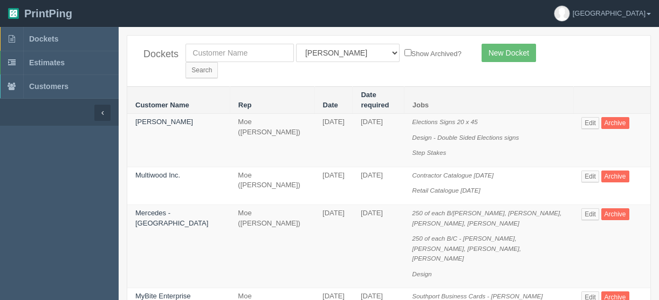 The height and width of the screenshot is (300, 659). What do you see at coordinates (49, 86) in the screenshot?
I see `span: Customers` at bounding box center [49, 86].